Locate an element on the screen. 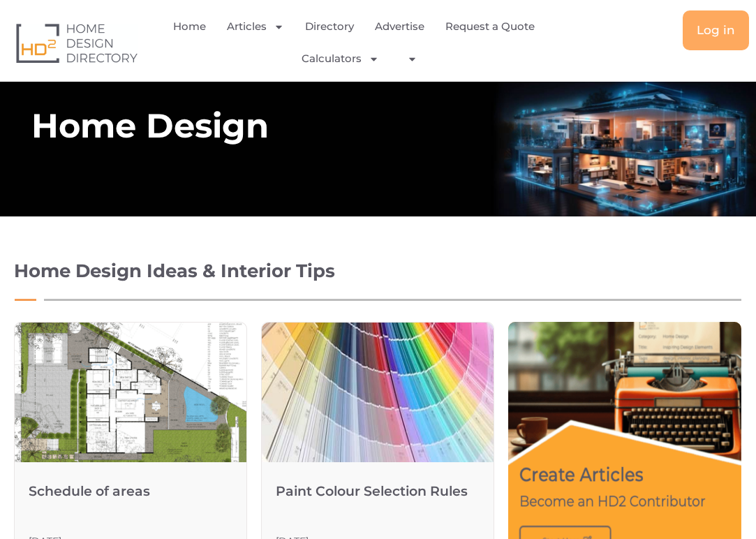 Image resolution: width=756 pixels, height=539 pixels. a: Home is located at coordinates (189, 27).